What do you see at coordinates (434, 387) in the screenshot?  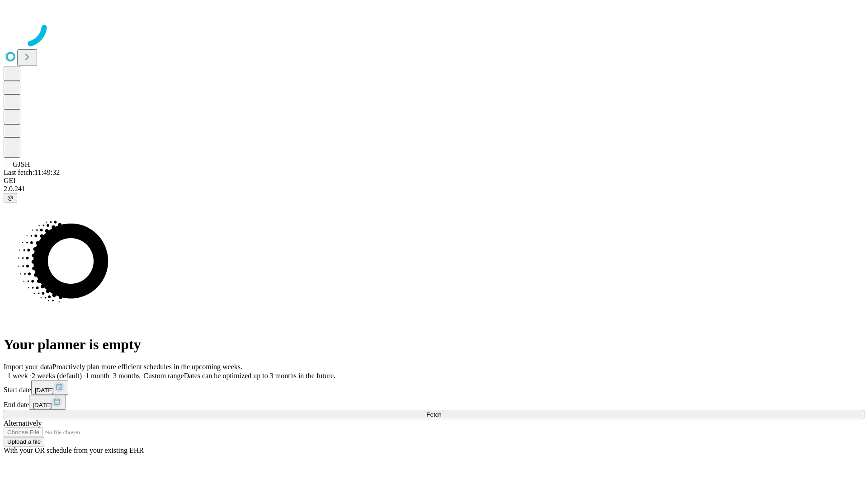 I see `div: Start date` at bounding box center [434, 387].